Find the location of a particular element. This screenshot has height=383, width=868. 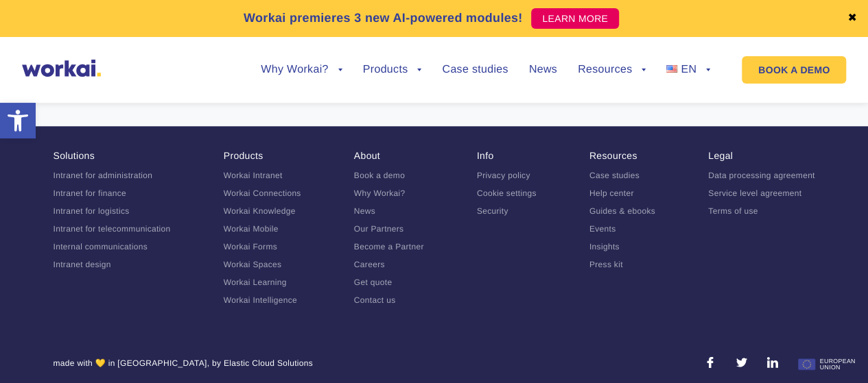

a: Workai Forms is located at coordinates (251, 247).